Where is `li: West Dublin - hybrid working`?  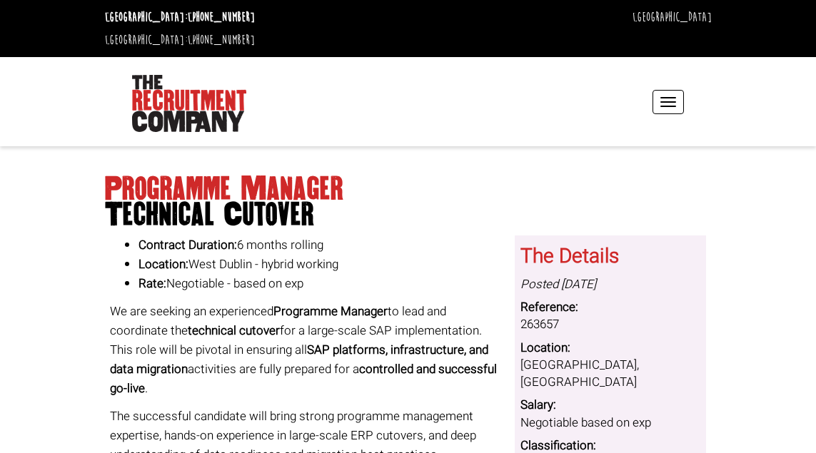
li: West Dublin - hybrid working is located at coordinates (321, 264).